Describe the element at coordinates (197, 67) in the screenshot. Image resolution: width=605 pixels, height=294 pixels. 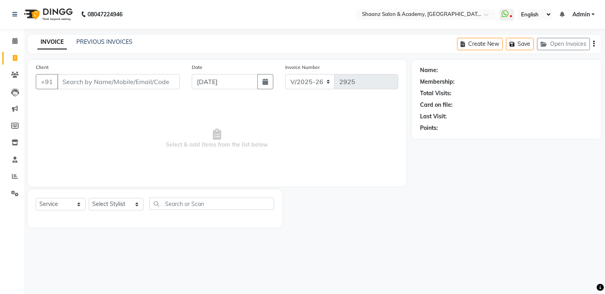
I see `label: Date` at that location.